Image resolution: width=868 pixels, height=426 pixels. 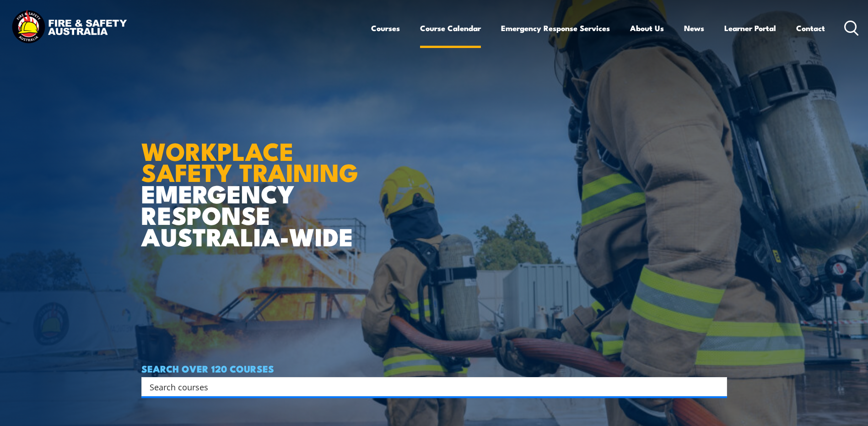 What do you see at coordinates (434, 369) in the screenshot?
I see `h4: SEARCH OVER 120 COURSES` at bounding box center [434, 369].